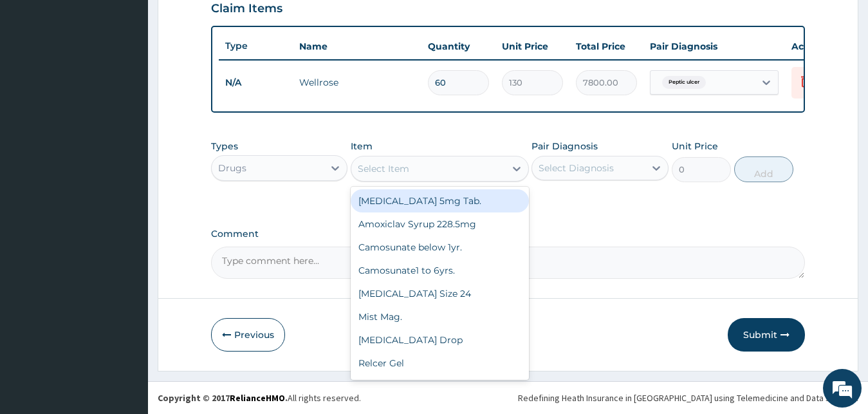 The image size is (868, 414). What do you see at coordinates (255, 46) in the screenshot?
I see `th: Type` at bounding box center [255, 46].